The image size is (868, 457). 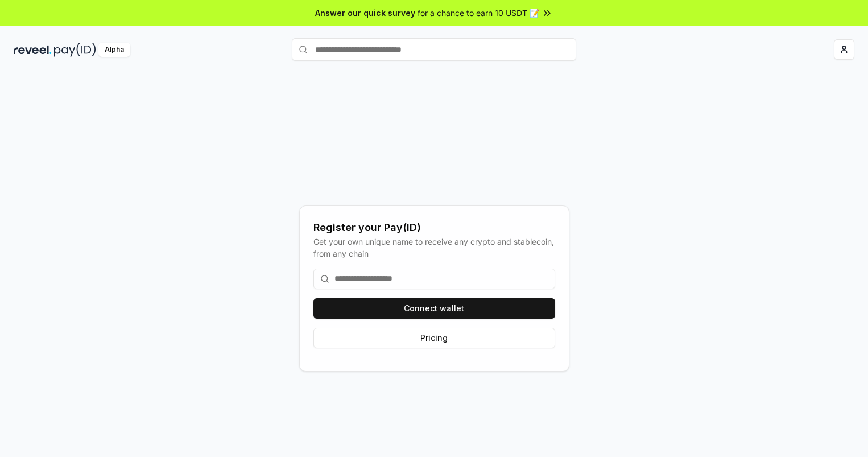 I want to click on span: Answer our quick survey, so click(x=365, y=12).